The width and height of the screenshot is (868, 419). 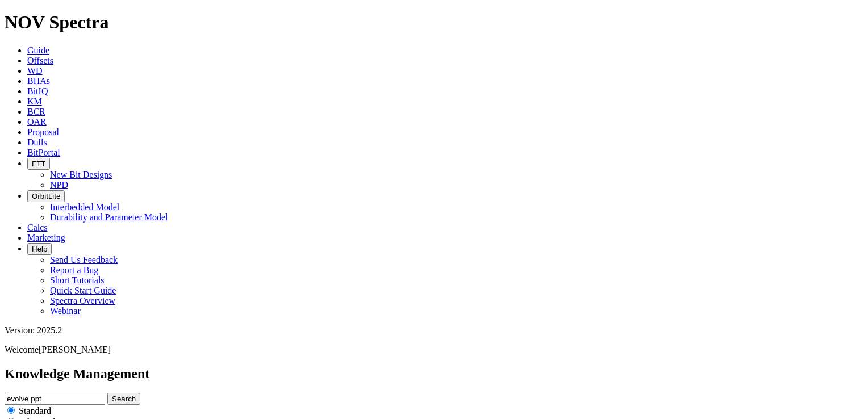 I want to click on a: Webinar, so click(x=65, y=311).